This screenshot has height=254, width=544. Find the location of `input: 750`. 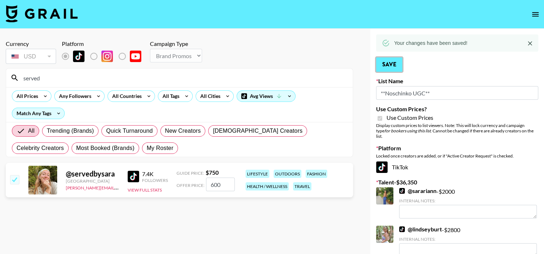

input: 750 is located at coordinates (220, 185).